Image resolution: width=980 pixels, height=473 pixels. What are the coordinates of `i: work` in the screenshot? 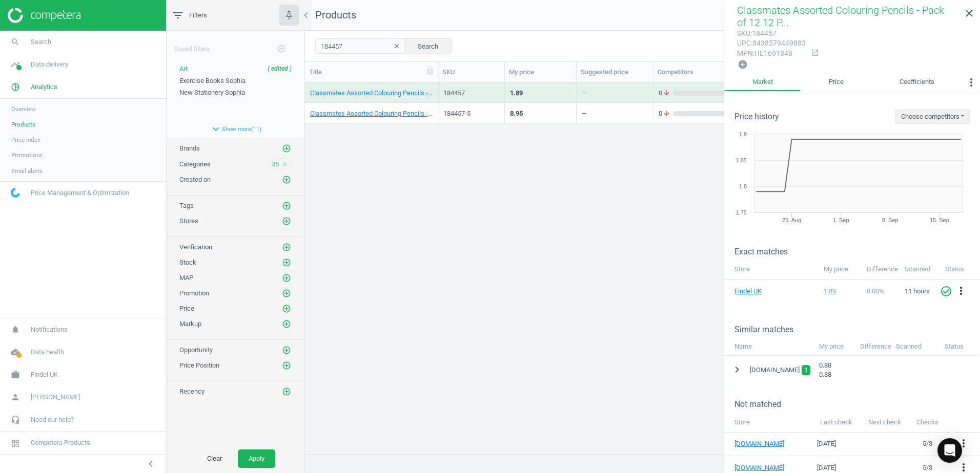 It's located at (16, 375).